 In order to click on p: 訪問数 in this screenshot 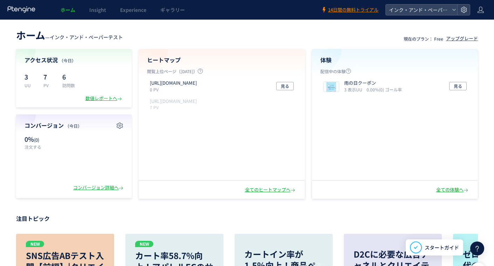, I will do `click(69, 85)`.